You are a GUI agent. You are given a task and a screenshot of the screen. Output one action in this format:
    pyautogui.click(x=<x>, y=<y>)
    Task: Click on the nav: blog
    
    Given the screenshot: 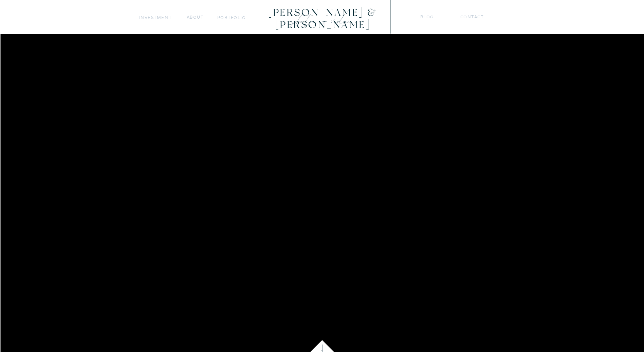 What is the action you would take?
    pyautogui.click(x=427, y=17)
    